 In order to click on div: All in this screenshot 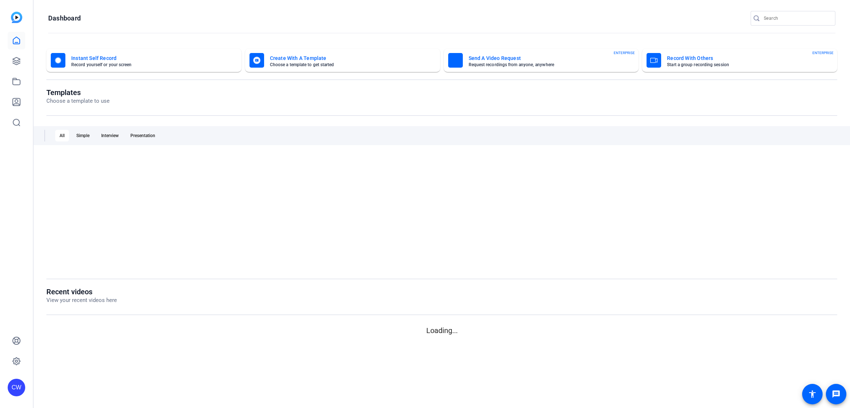, I will do `click(62, 136)`.